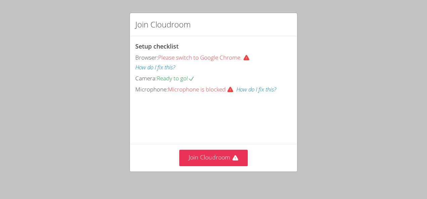  Describe the element at coordinates (214, 158) in the screenshot. I see `button: Join Cloudroom` at that location.